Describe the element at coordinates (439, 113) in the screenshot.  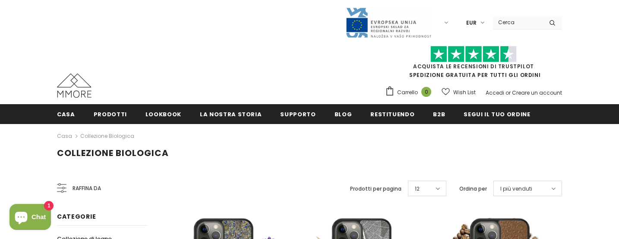
I see `a: B2B` at that location.